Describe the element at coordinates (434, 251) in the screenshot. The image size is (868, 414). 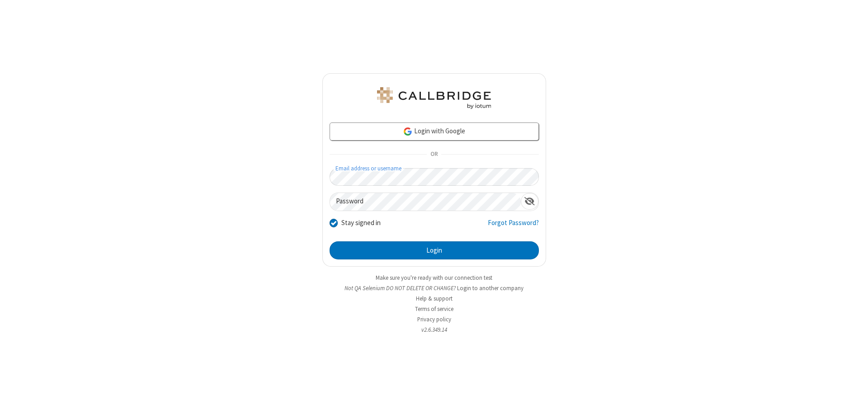
I see `button: Login` at that location.